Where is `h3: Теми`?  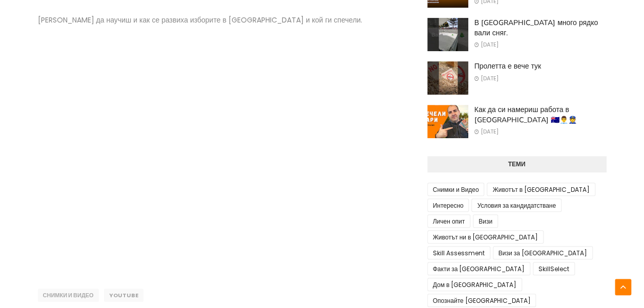 h3: Теми is located at coordinates (516, 164).